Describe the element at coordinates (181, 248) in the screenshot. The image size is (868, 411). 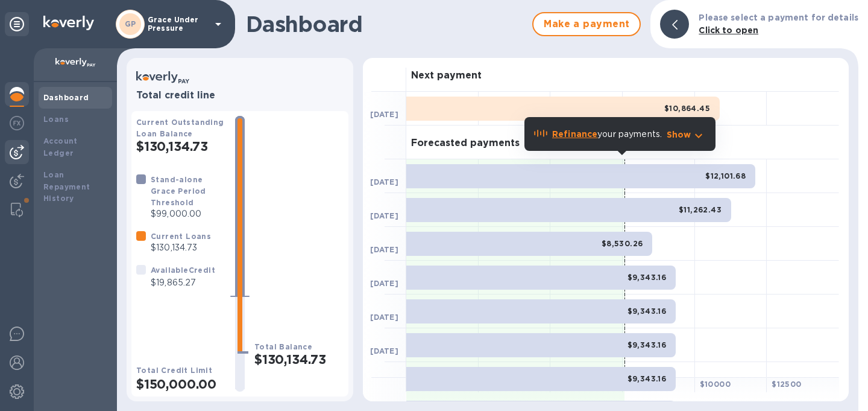
I see `p: $130,134.73` at that location.